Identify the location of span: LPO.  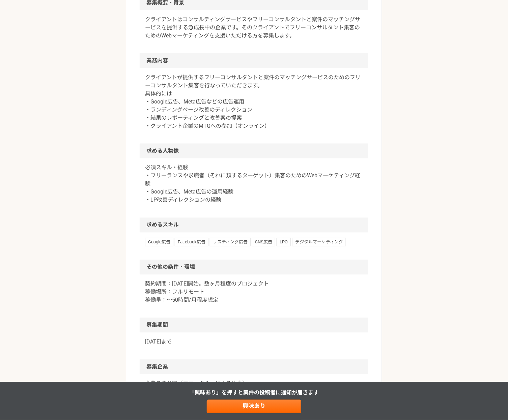
(284, 242).